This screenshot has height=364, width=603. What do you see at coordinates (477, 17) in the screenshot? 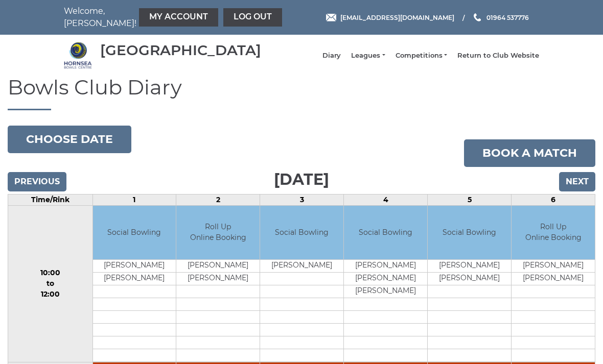
I see `img: Phone us` at bounding box center [477, 17].